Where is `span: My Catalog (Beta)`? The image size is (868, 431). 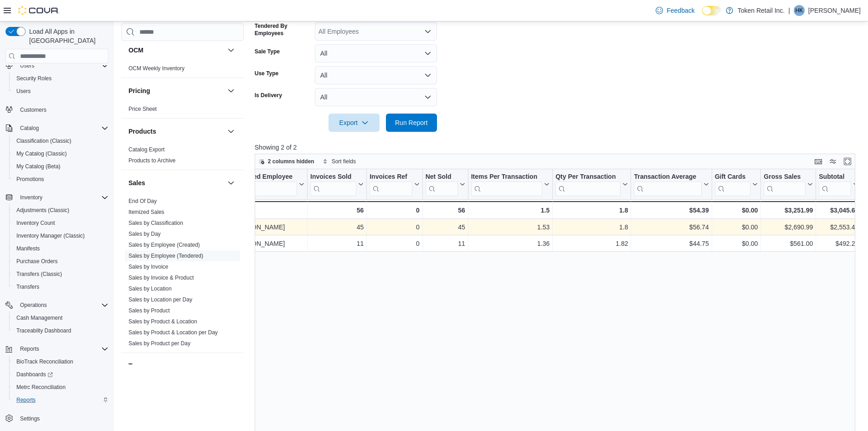 span: My Catalog (Beta) is located at coordinates (38, 167).